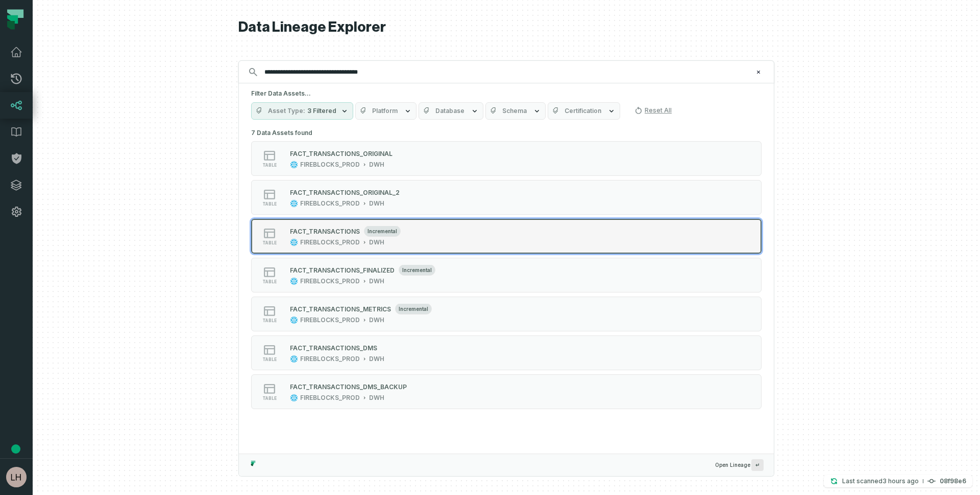 The image size is (980, 495). What do you see at coordinates (739, 464) in the screenshot?
I see `span: Open Lineage` at bounding box center [739, 464].